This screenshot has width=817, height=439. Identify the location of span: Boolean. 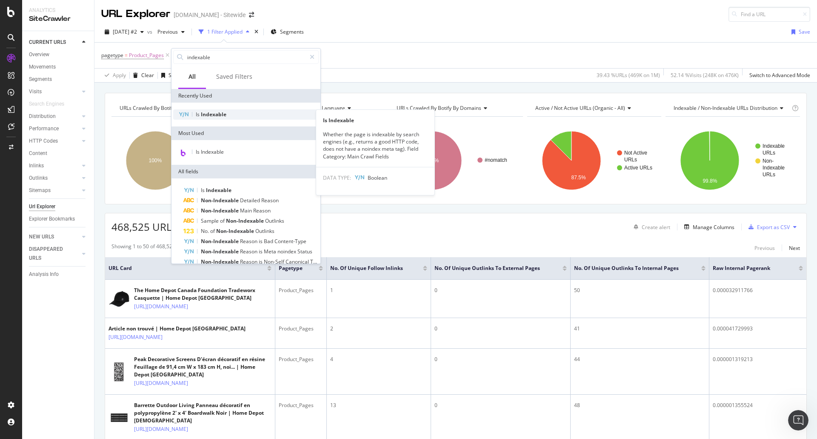
(378, 177).